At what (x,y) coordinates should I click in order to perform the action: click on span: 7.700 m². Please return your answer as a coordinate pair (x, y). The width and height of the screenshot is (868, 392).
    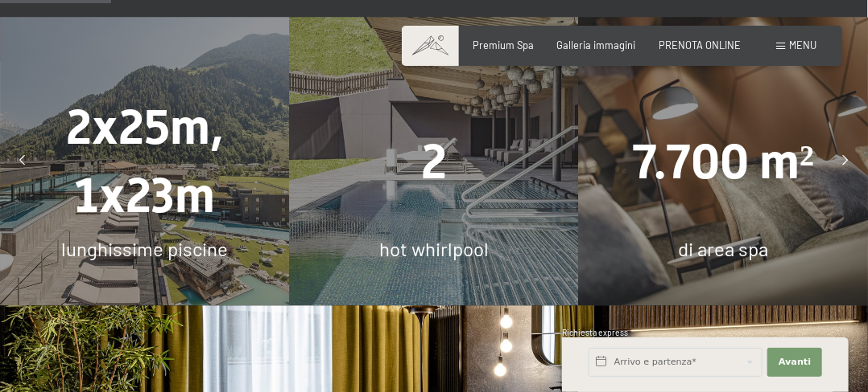
    Looking at the image, I should click on (723, 161).